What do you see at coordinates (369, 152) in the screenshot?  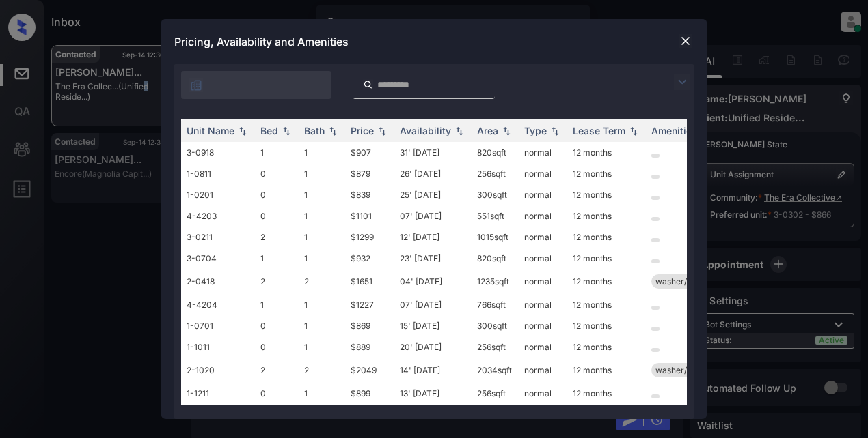 I see `td: $907` at bounding box center [369, 152].